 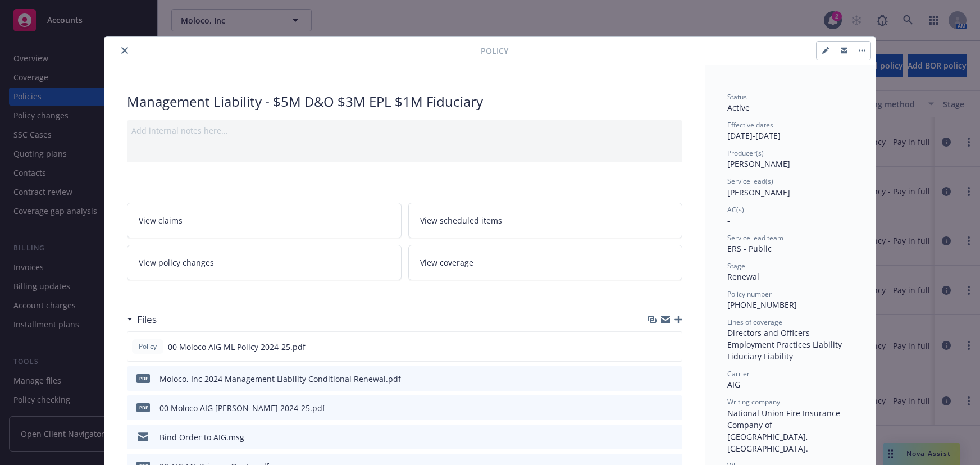 What do you see at coordinates (404, 102) in the screenshot?
I see `div: Management Liability - $5M D&O $3M EPL $1M Fiduciary` at bounding box center [404, 102].